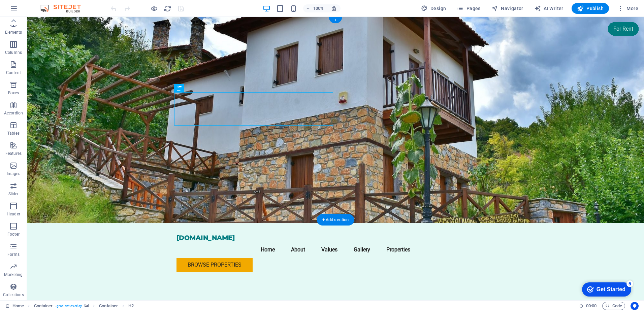 This screenshot has width=644, height=311. I want to click on div: For Rent, so click(596, 12).